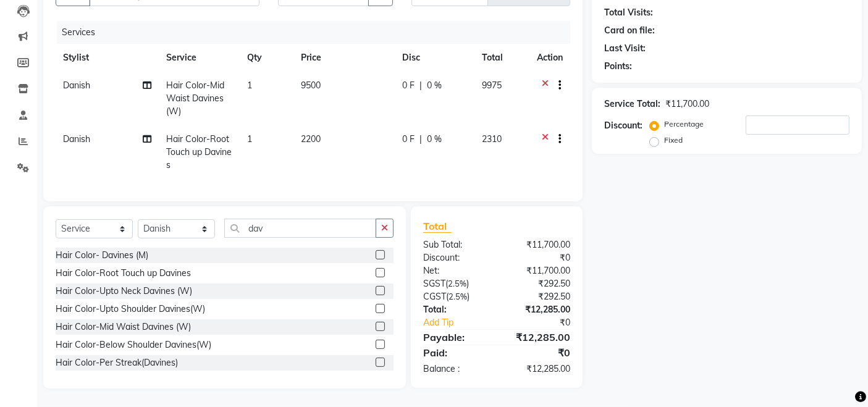  I want to click on div: Hair Color-Root Touch up Davines, so click(123, 273).